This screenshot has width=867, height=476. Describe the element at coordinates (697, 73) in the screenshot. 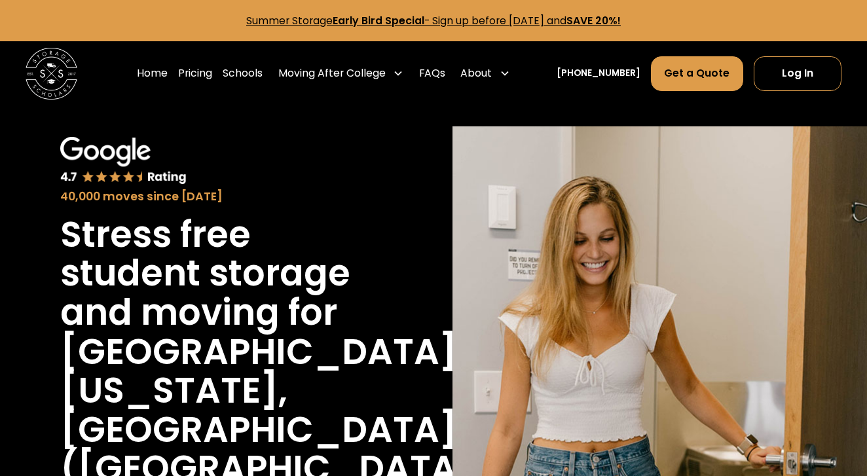

I see `a: Get a Quote` at that location.